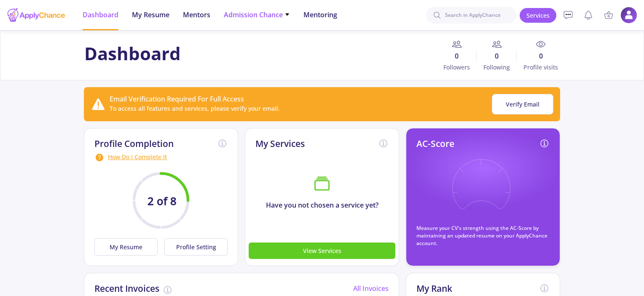 This screenshot has width=644, height=296. What do you see at coordinates (322, 250) in the screenshot?
I see `button: View Services` at bounding box center [322, 250].